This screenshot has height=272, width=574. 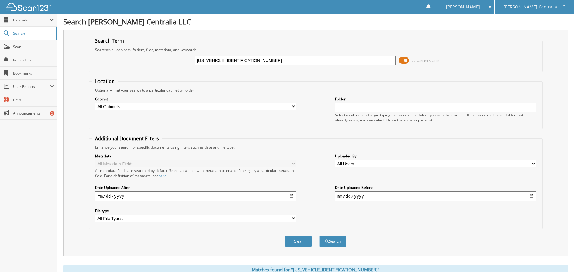 What do you see at coordinates (315, 90) in the screenshot?
I see `div: Optionally limit your search to a particular cabinet or folder` at bounding box center [315, 90].